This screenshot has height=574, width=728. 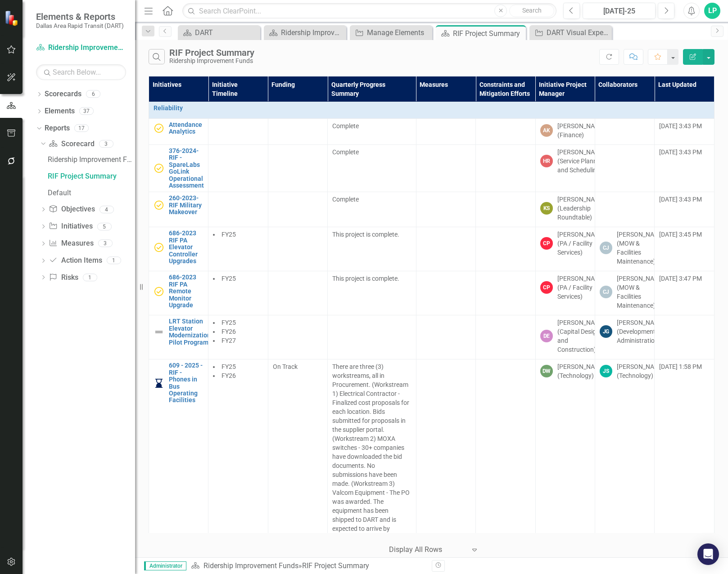 What do you see at coordinates (547, 208) in the screenshot?
I see `div: KS` at bounding box center [547, 208].